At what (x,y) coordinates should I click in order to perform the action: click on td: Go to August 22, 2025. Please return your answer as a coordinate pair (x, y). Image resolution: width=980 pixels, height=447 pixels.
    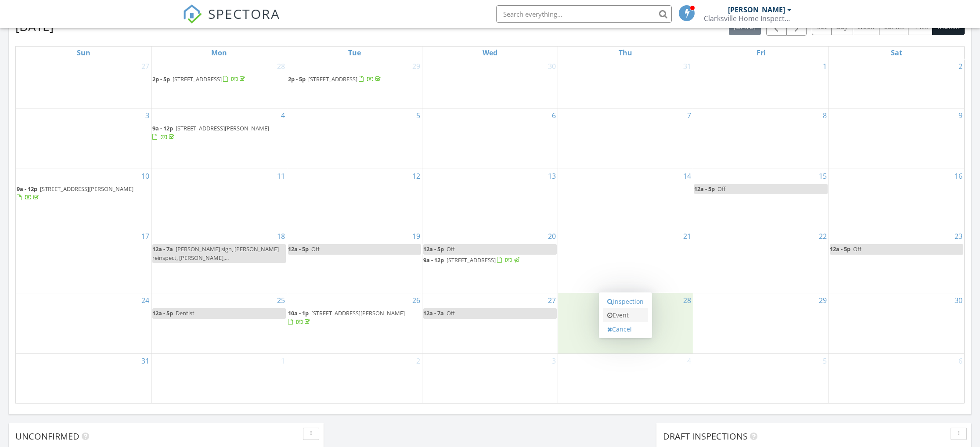
    Looking at the image, I should click on (761, 261).